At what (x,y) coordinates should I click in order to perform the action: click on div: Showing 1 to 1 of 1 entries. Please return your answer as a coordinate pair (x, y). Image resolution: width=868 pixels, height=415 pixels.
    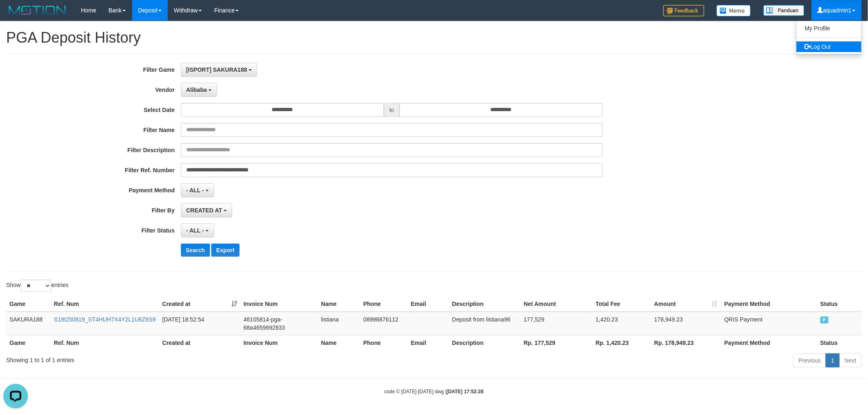
    Looking at the image, I should click on (181, 359).